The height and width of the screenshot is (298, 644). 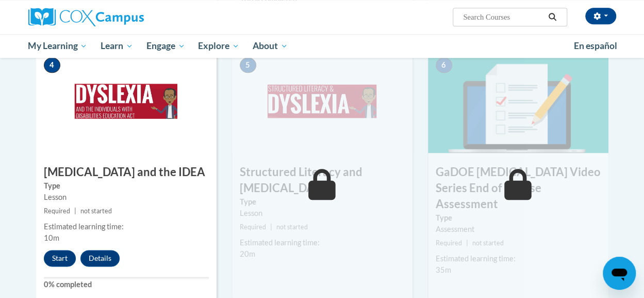 I want to click on span: About, so click(x=270, y=46).